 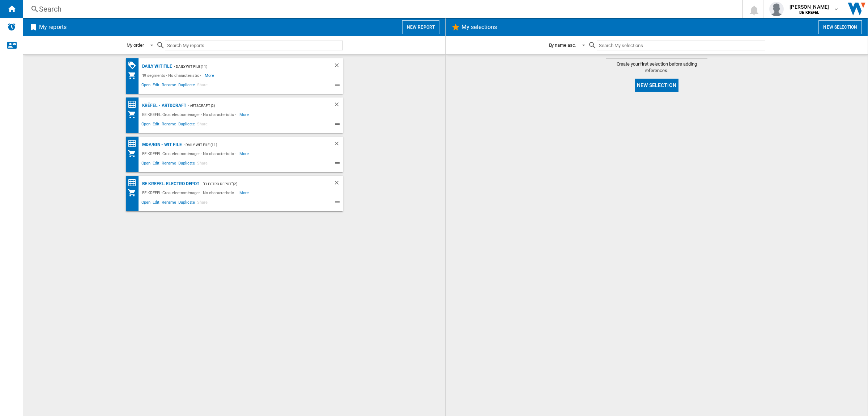 I want to click on div: - "Electro depot" (2), so click(x=259, y=184).